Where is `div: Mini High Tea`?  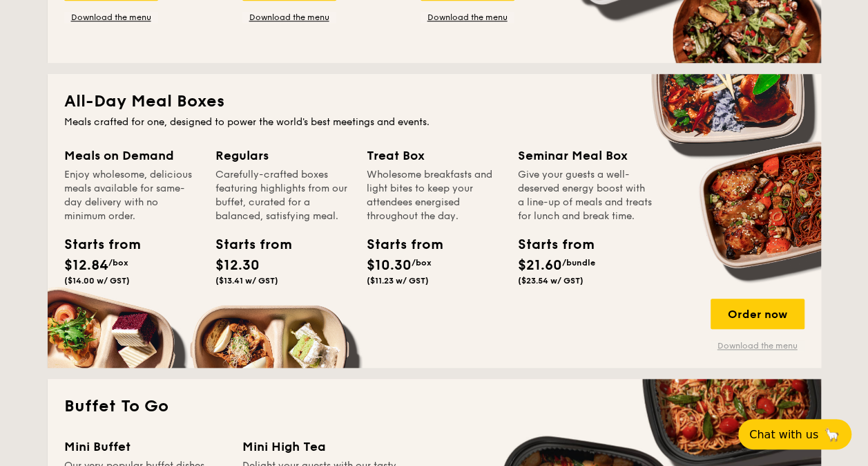
div: Mini High Tea is located at coordinates (323, 446).